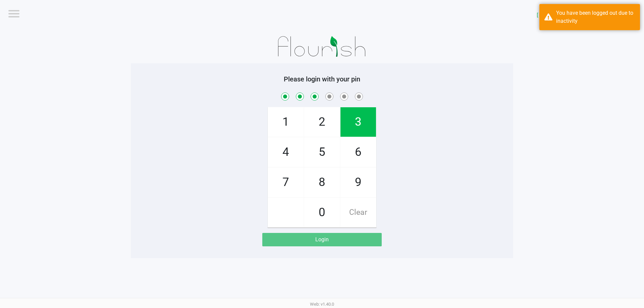 This screenshot has width=644, height=308. What do you see at coordinates (322, 212) in the screenshot?
I see `span: 0` at bounding box center [322, 212].